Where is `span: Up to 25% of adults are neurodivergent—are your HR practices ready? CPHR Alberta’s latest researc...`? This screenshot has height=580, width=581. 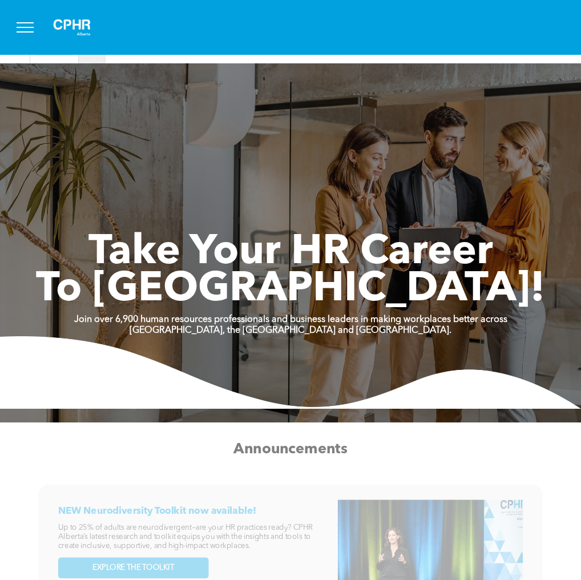
span: Up to 25% of adults are neurodivergent—are your HR practices ready? CPHR Alberta’s latest researc... is located at coordinates (185, 536).